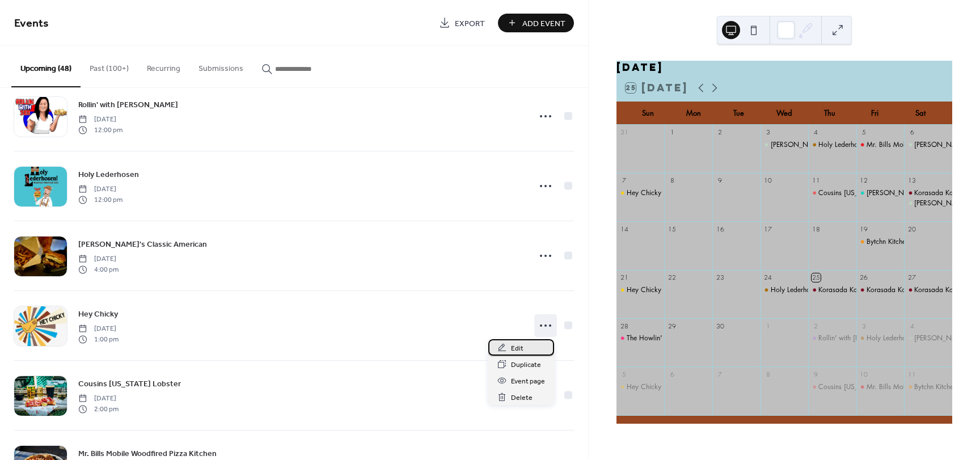 This screenshot has width=980, height=460. What do you see at coordinates (864, 132) in the screenshot?
I see `div: 5` at bounding box center [864, 132].